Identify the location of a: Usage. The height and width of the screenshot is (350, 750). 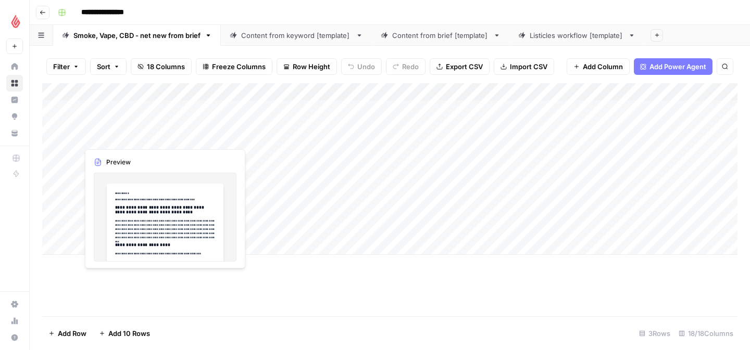
(15, 321).